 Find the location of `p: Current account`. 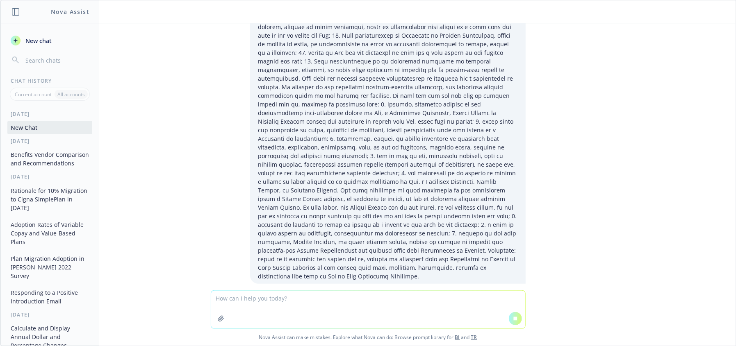

p: Current account is located at coordinates (33, 94).